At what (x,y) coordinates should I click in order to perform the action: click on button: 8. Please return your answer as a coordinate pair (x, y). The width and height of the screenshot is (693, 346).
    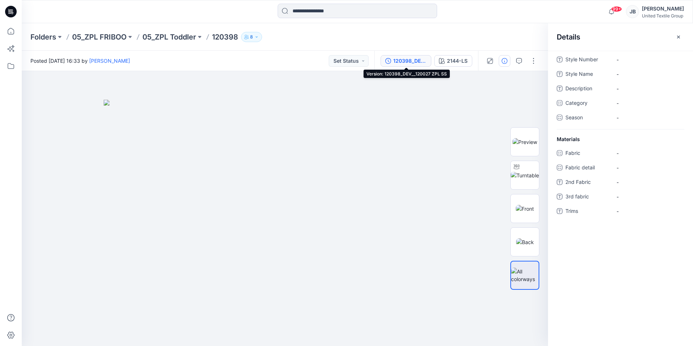
    Looking at the image, I should click on (252, 37).